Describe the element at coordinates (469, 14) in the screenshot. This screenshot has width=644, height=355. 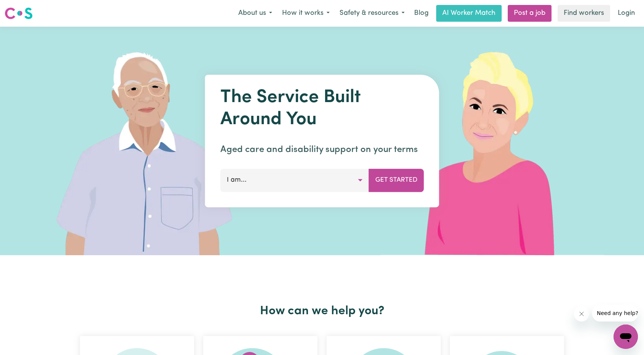
I see `a: AI Worker Match` at that location.